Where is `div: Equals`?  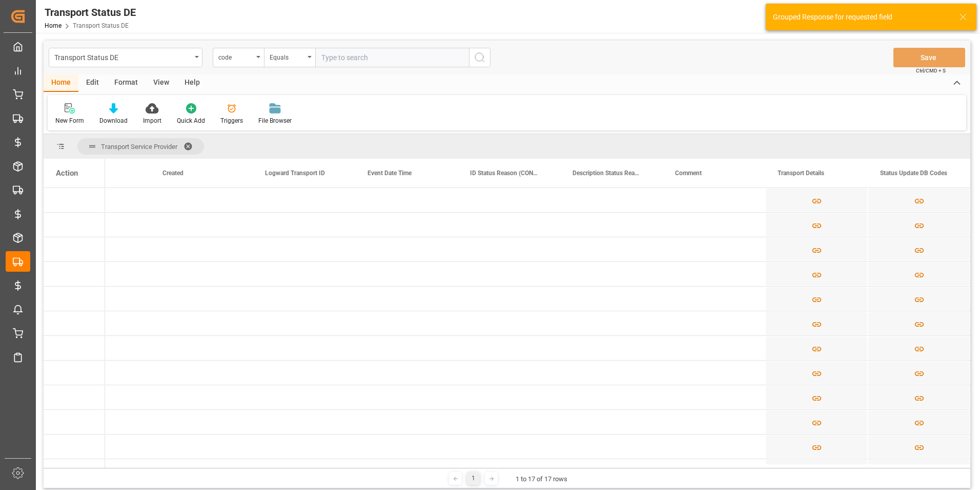
div: Equals is located at coordinates (287, 56).